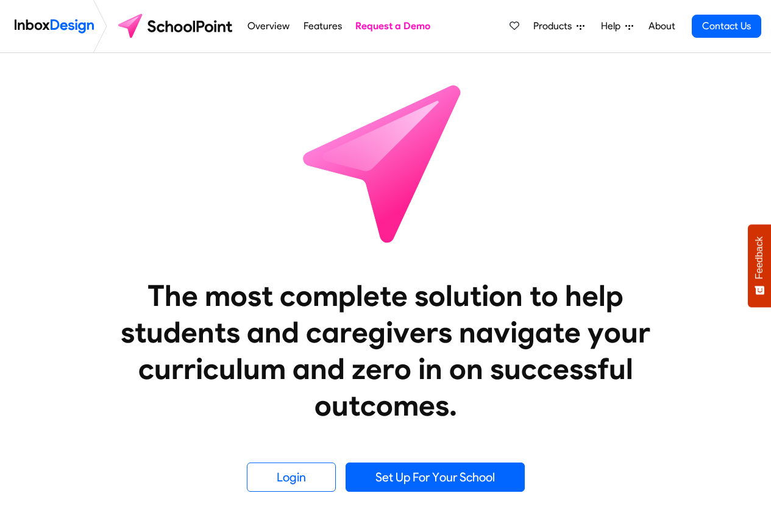  I want to click on img: icon_schoolpoint.svg, so click(386, 162).